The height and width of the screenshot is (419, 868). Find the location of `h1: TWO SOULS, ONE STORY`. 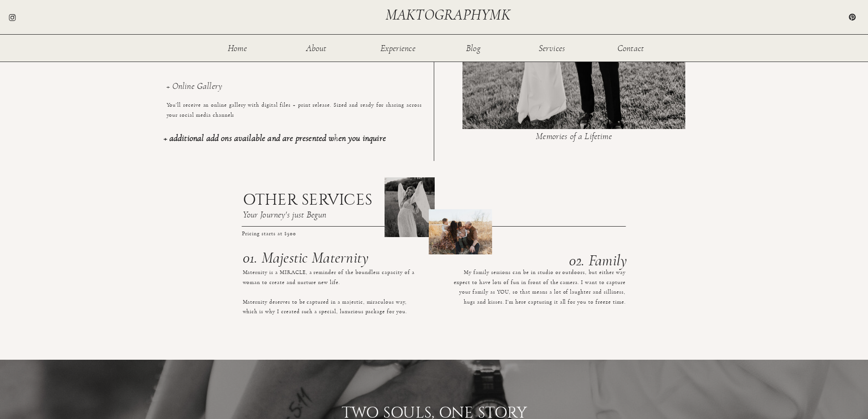

h1: TWO SOULS, ONE STORY is located at coordinates (434, 411).